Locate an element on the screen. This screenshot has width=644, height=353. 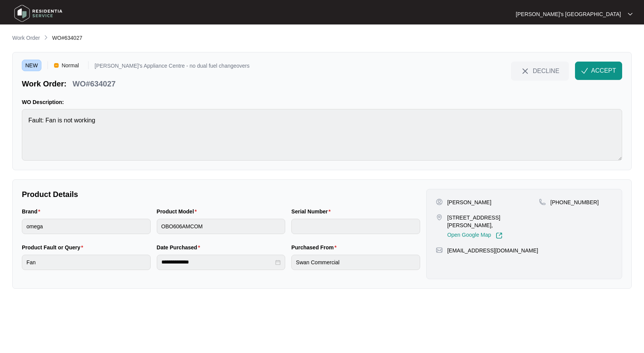
label: Date Purchased is located at coordinates (180, 248).